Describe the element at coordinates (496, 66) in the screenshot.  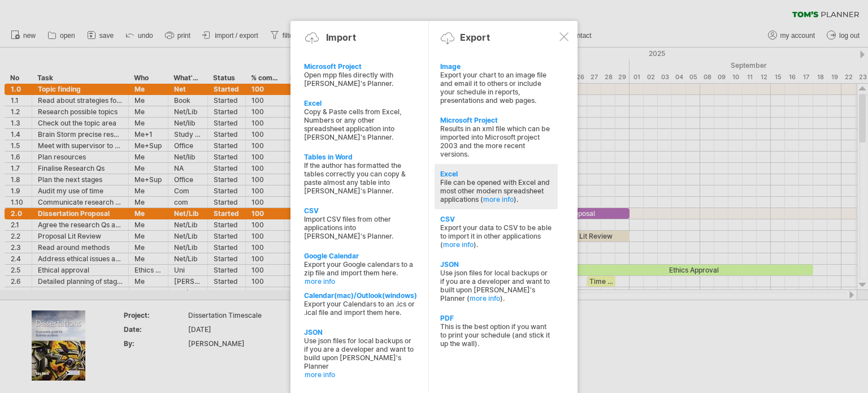
I see `div: Image` at that location.